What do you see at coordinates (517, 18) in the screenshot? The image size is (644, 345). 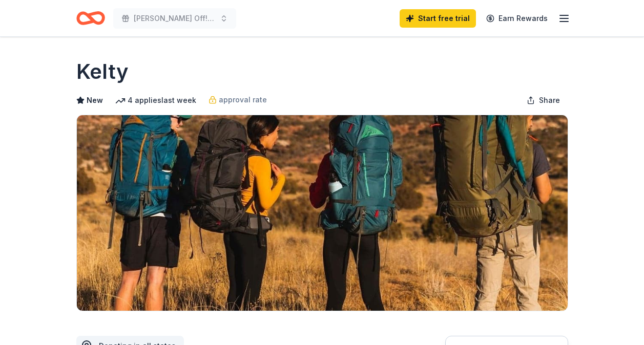 I see `a: Earn Rewards` at bounding box center [517, 18].